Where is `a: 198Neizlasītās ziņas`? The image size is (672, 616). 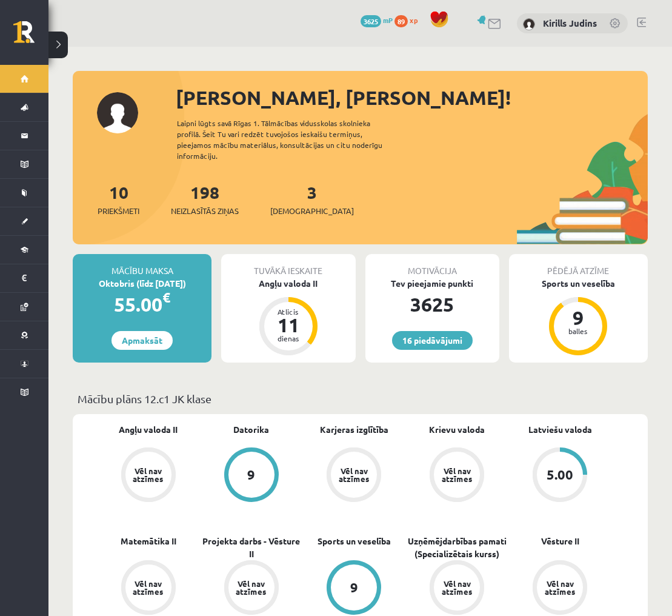 a: 198Neizlasītās ziņas is located at coordinates (205, 199).